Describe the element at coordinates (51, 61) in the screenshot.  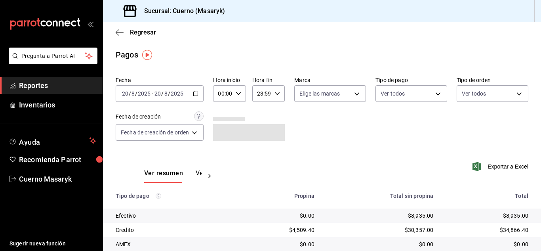
I see `a: Pregunta a Parrot AI` at that location.